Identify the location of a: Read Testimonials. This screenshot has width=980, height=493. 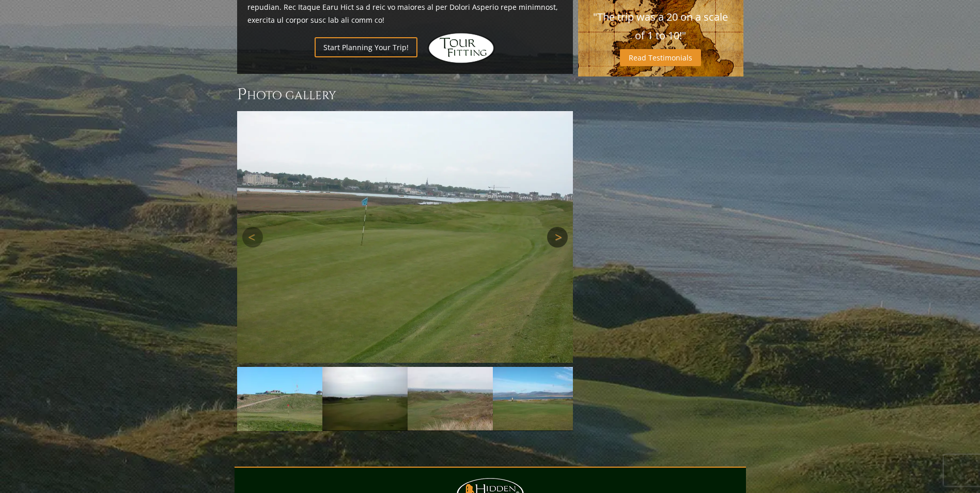
(660, 58).